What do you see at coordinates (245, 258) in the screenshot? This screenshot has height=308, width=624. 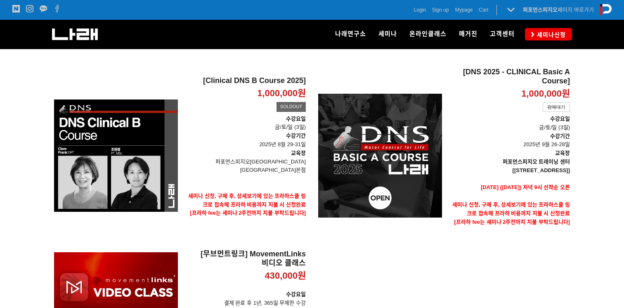 I see `h2: [무브먼트링크] MovementLinks 비디오 클래스` at bounding box center [245, 258].